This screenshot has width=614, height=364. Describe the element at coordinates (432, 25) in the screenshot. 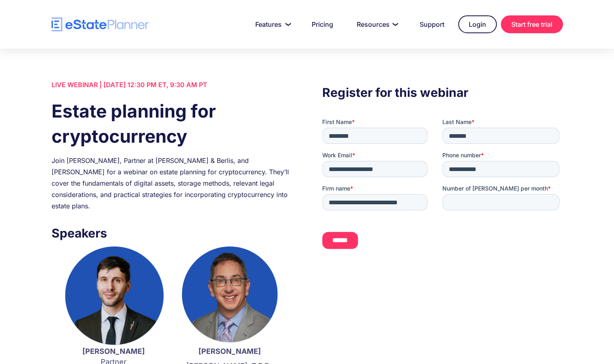

I see `a: Support` at that location.